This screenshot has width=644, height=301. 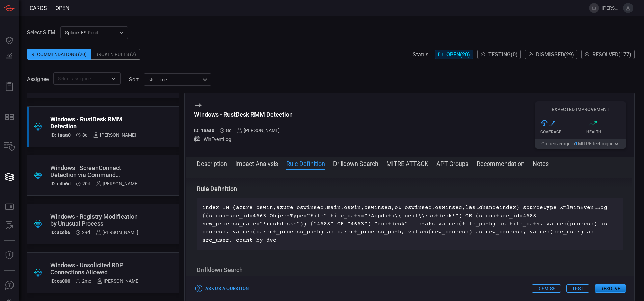 What do you see at coordinates (91, 33) in the screenshot?
I see `p: Splunk-ES-Prod` at bounding box center [91, 33].